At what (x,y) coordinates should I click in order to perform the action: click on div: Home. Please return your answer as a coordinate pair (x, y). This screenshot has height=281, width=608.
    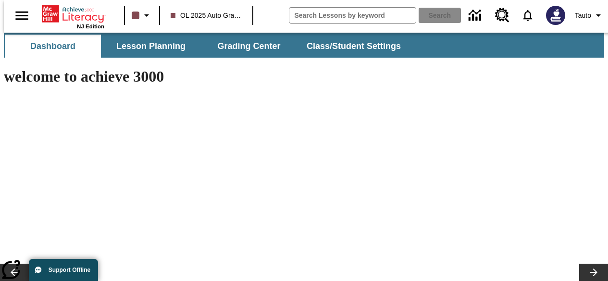
    Looking at the image, I should click on (73, 16).